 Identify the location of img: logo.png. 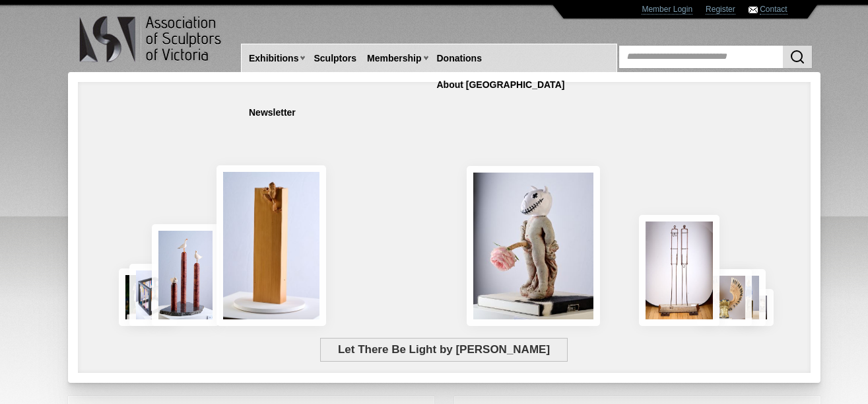
(151, 39).